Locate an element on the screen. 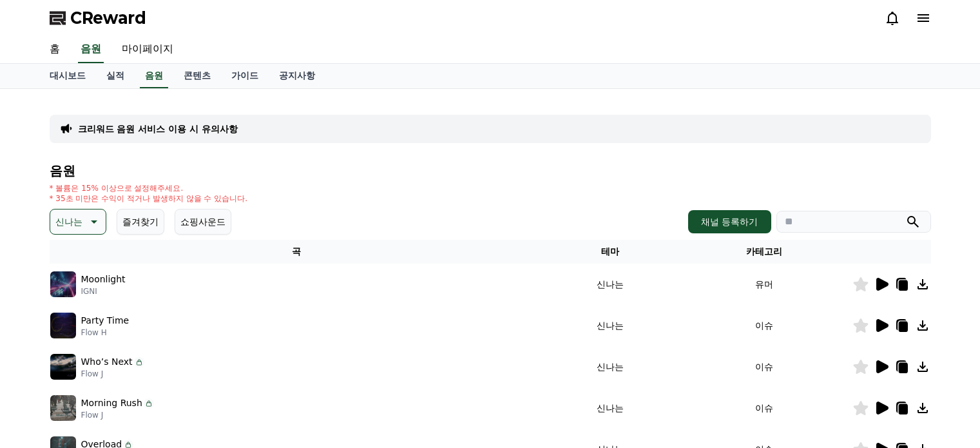  a: 대시보드 is located at coordinates (68, 76).